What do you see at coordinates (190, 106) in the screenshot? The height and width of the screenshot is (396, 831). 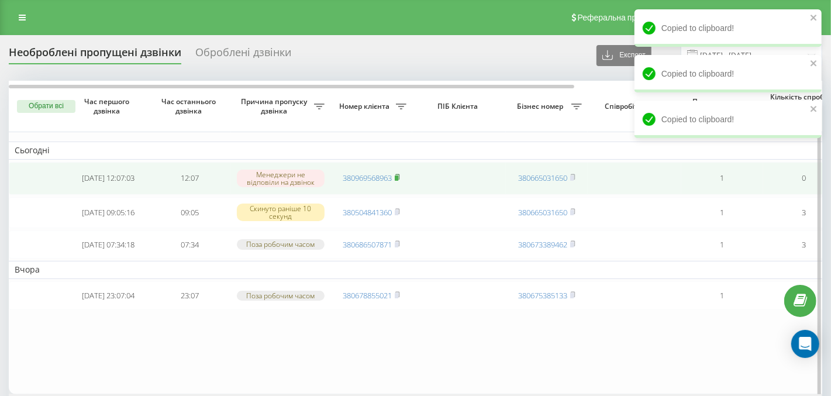 I see `span: Час останнього дзвінка` at bounding box center [190, 106].